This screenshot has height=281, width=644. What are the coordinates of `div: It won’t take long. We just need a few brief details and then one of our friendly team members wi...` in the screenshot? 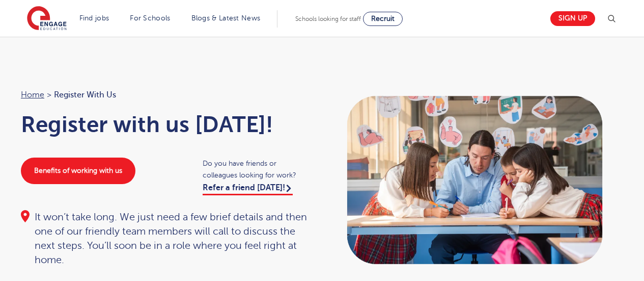 It's located at (167, 239).